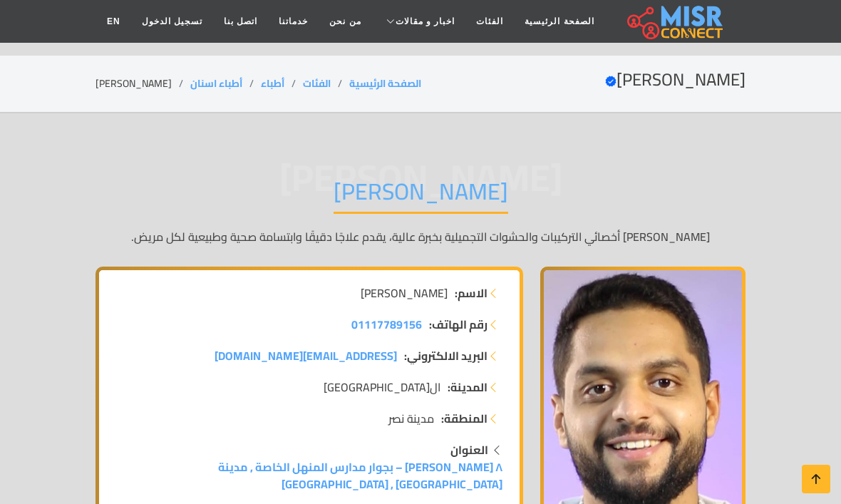  I want to click on a: أطباء, so click(272, 83).